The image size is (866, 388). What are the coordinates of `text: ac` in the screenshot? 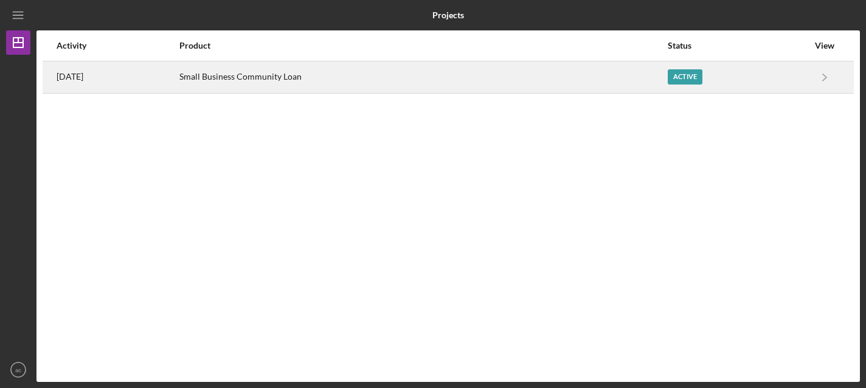 It's located at (18, 370).